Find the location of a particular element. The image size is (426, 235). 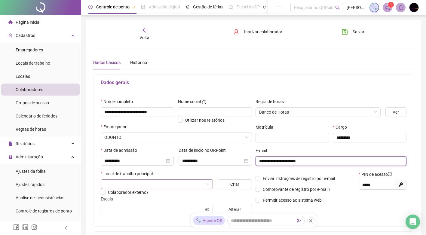

span: Calendário de feriados is located at coordinates (36, 116).